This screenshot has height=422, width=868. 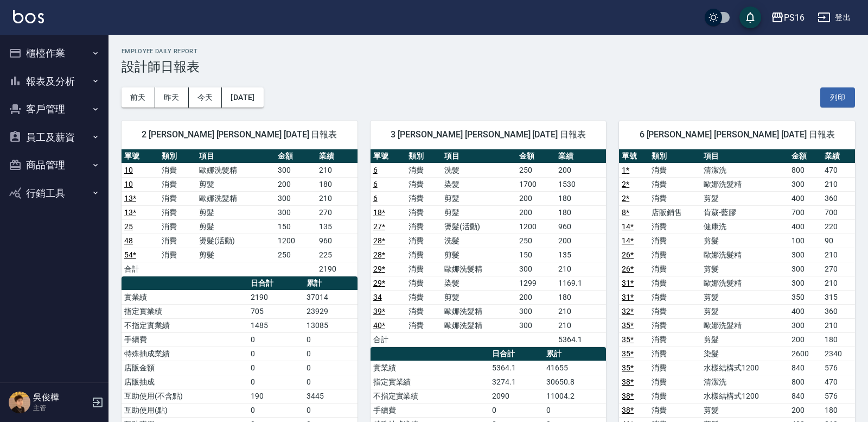 What do you see at coordinates (330, 296) in the screenshot?
I see `td: 37014` at bounding box center [330, 296].